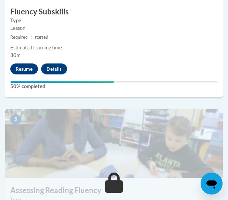  What do you see at coordinates (24, 69) in the screenshot?
I see `button: Resume` at bounding box center [24, 69].